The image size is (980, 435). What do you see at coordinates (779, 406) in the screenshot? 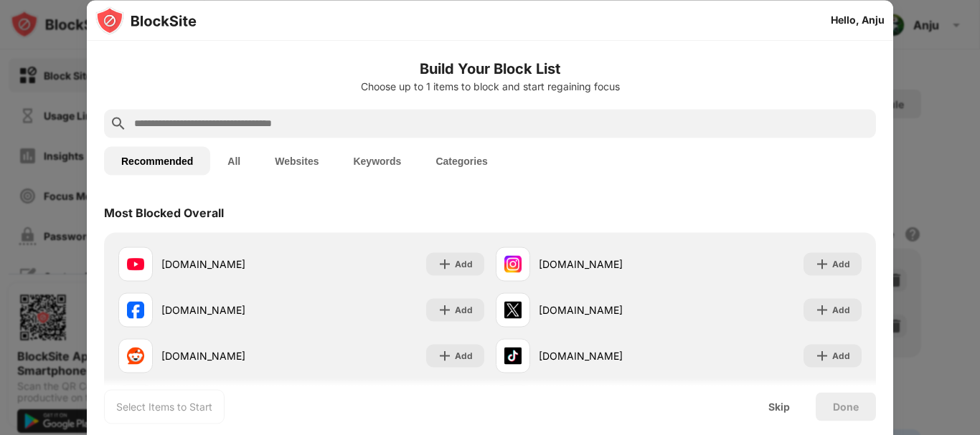
I see `div: Skip` at bounding box center [779, 406].